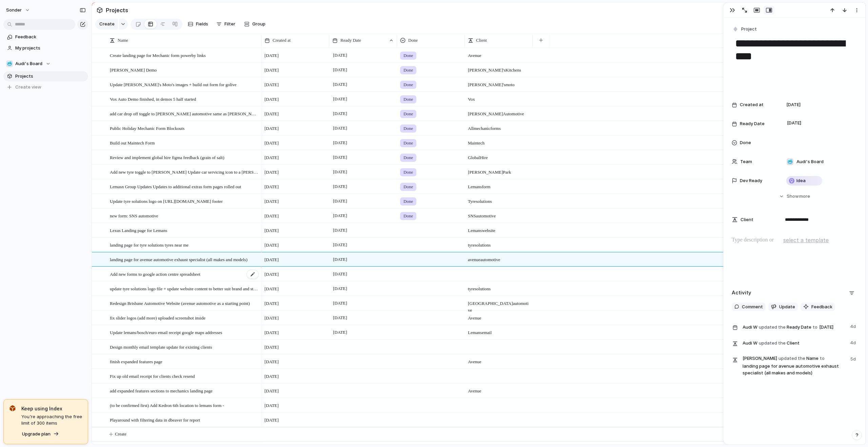 This screenshot has height=447, width=868. What do you see at coordinates (746, 162) in the screenshot?
I see `span: Team` at bounding box center [746, 162].